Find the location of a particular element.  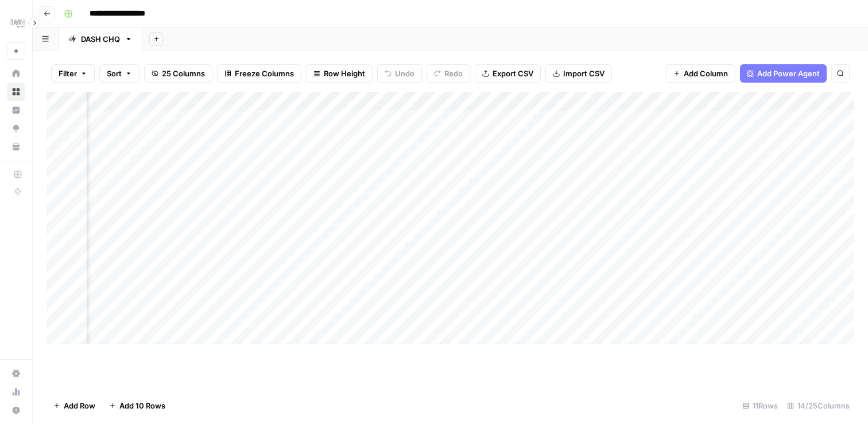

span: Sort is located at coordinates (114, 74).